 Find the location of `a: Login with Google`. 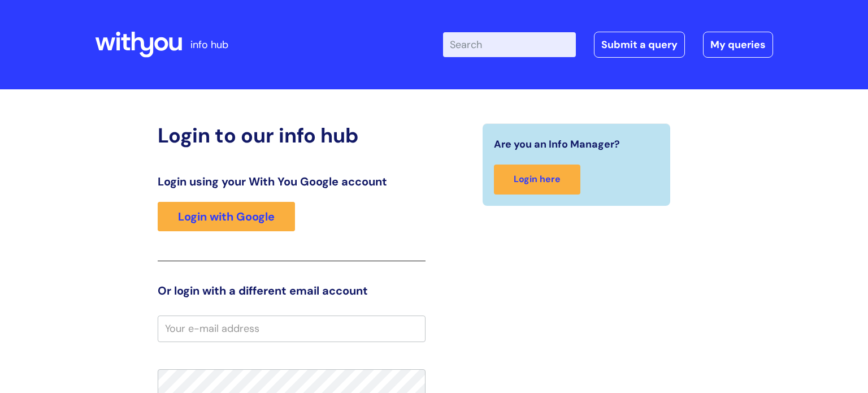

a: Login with Google is located at coordinates (226, 217).